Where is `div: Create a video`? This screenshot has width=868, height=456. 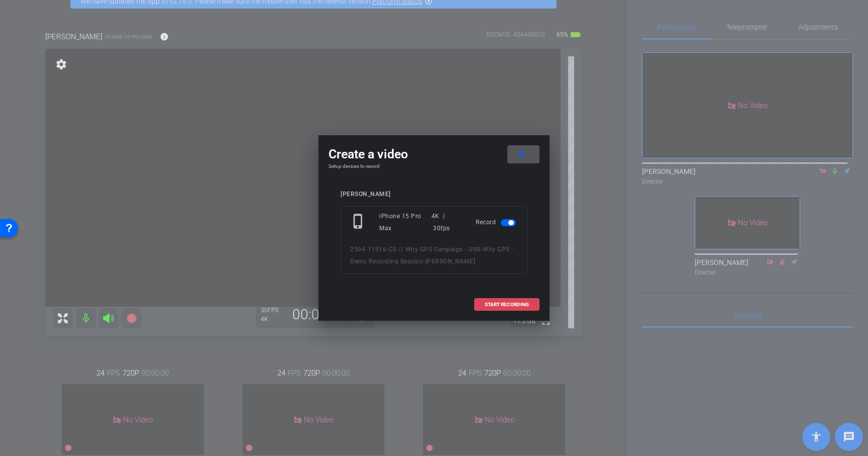
div: Create a video is located at coordinates (434, 155).